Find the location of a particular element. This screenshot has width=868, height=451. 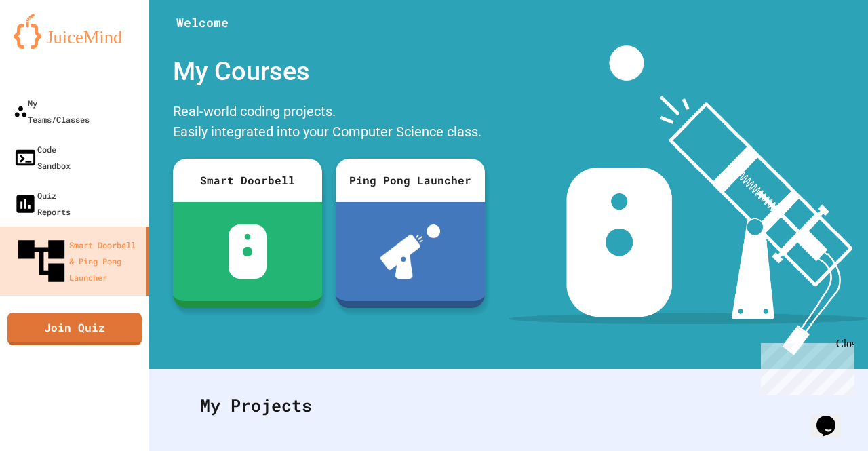

div: My Projects is located at coordinates (509, 406).